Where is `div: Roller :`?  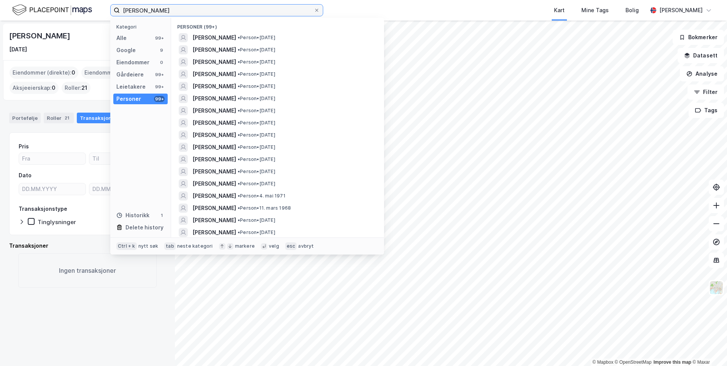 div: Roller : is located at coordinates (76, 88).